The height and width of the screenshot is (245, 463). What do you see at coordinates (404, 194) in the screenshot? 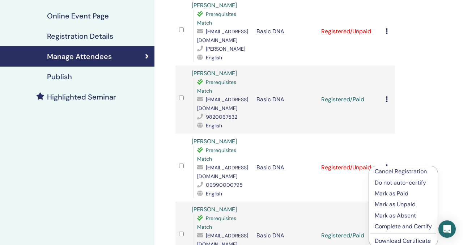
I see `p: Mark as Paid` at bounding box center [404, 194].